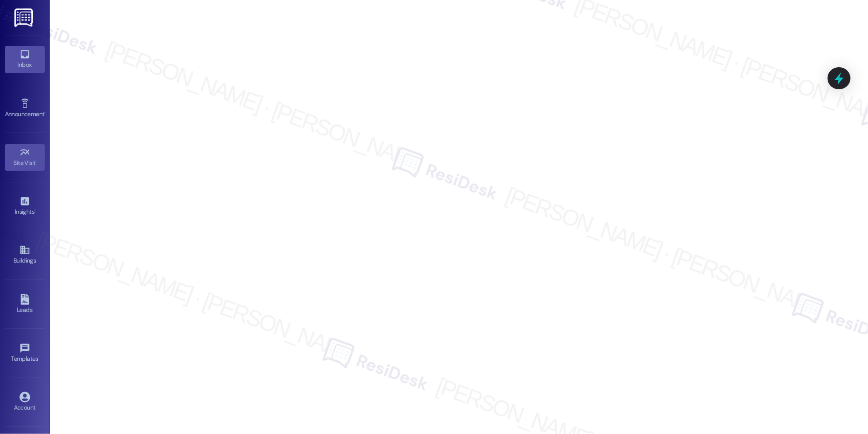 This screenshot has width=868, height=434. I want to click on a: Inbox, so click(25, 59).